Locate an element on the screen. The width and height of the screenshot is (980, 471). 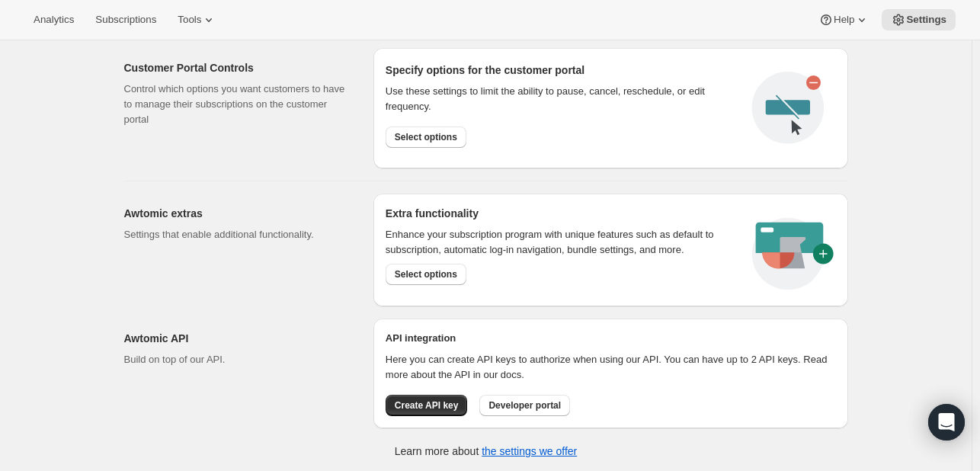
button: Create API key is located at coordinates (427, 405).